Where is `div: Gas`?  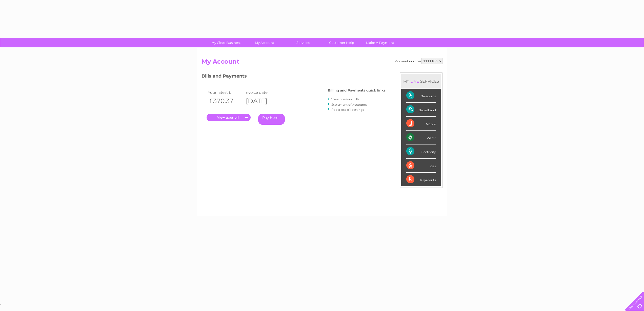 div: Gas is located at coordinates (421, 165).